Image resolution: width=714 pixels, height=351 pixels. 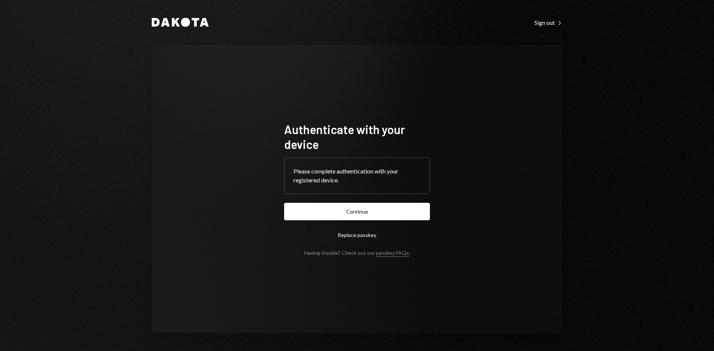 I want to click on button: Replace passkey, so click(x=357, y=235).